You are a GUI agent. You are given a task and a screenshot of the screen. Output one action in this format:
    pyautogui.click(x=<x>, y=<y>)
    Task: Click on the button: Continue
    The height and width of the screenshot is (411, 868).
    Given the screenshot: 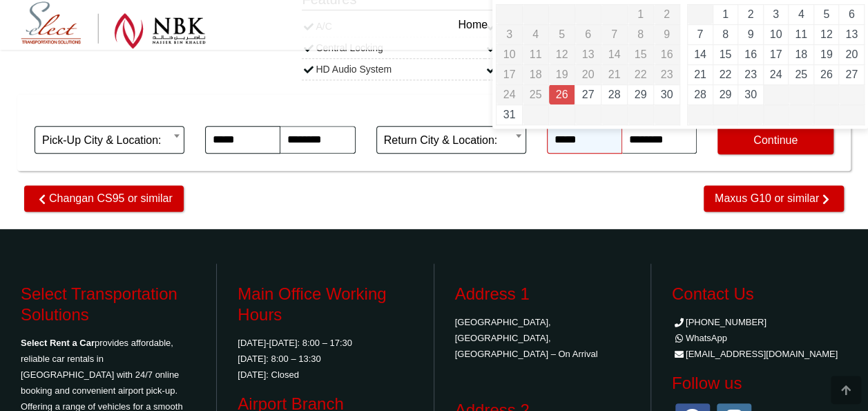 What is the action you would take?
    pyautogui.click(x=775, y=140)
    